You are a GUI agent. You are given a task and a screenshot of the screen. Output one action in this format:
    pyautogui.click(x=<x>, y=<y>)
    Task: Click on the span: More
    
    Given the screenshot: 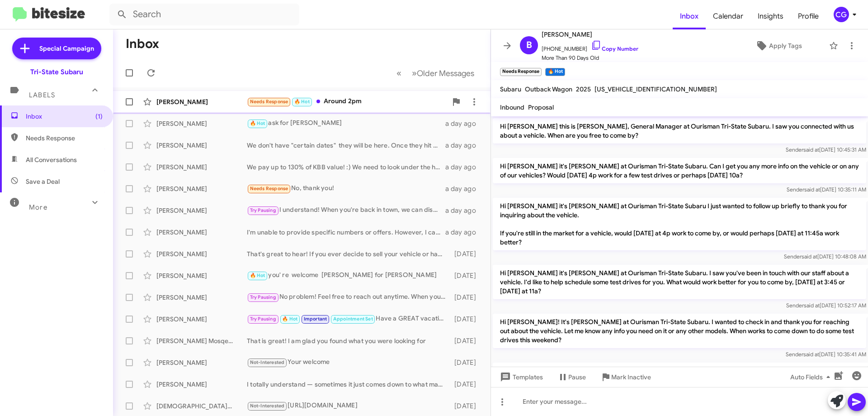 What is the action you would take?
    pyautogui.click(x=38, y=207)
    